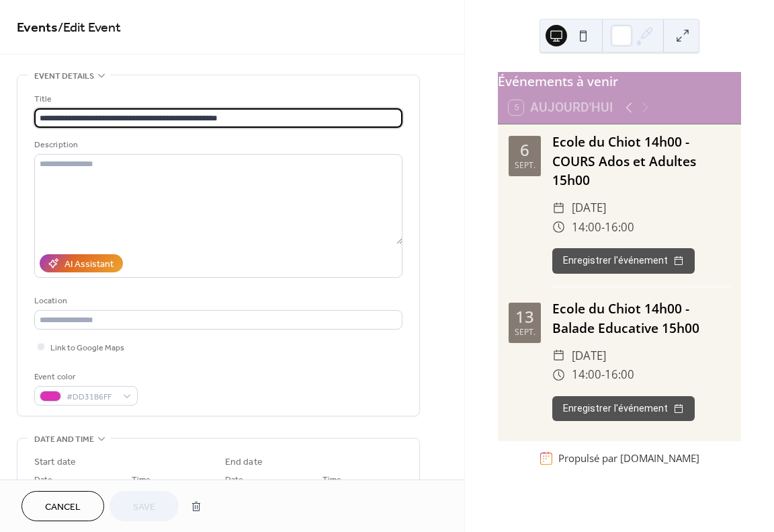  Describe the element at coordinates (217, 99) in the screenshot. I see `div: Title` at that location.